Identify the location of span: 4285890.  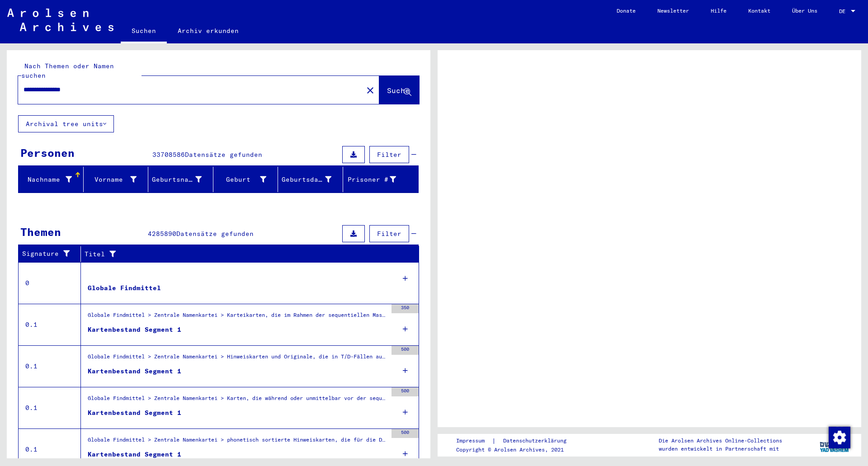
(162, 234).